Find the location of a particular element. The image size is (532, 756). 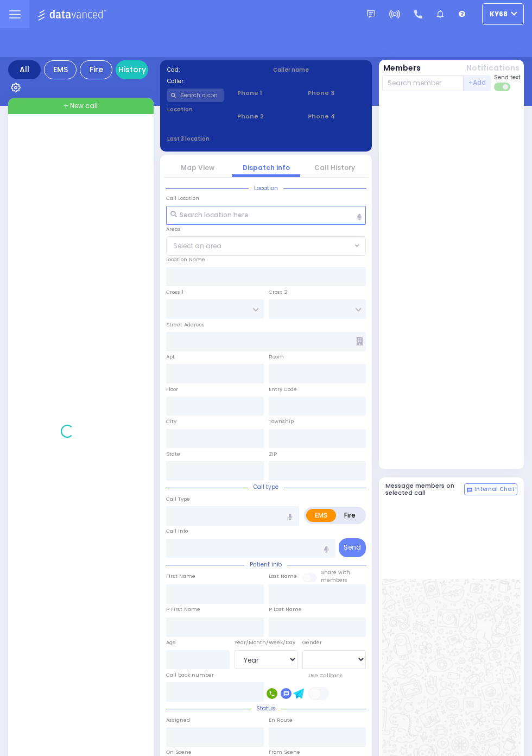

label: From Scene is located at coordinates (284, 752).